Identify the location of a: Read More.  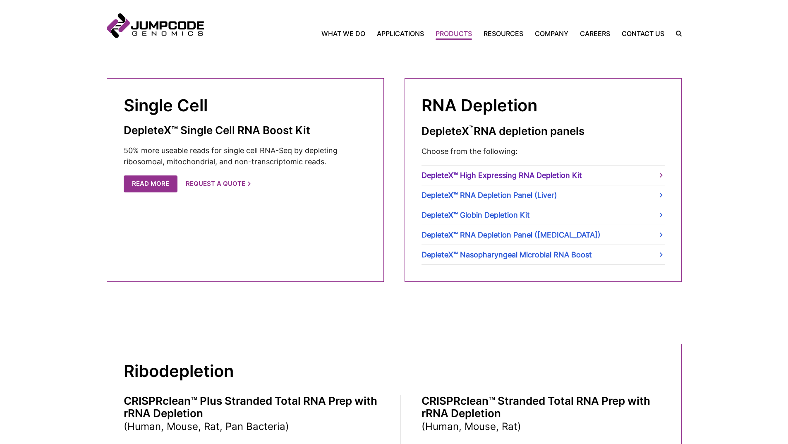
(150, 184).